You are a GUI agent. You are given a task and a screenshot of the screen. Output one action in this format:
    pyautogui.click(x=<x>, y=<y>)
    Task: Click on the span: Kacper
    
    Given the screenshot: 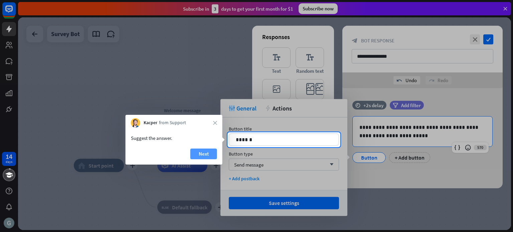 What is the action you would take?
    pyautogui.click(x=150, y=123)
    